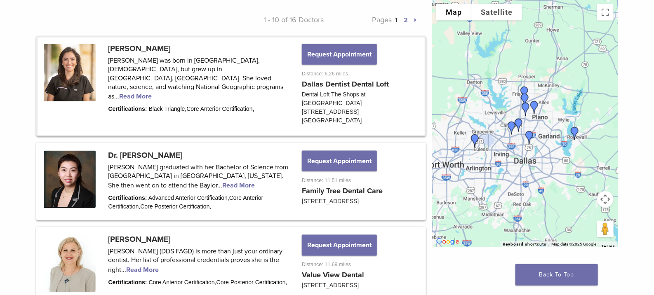 This screenshot has height=295, width=654. I want to click on p: 1 - 10 of 16 Doctors, so click(276, 20).